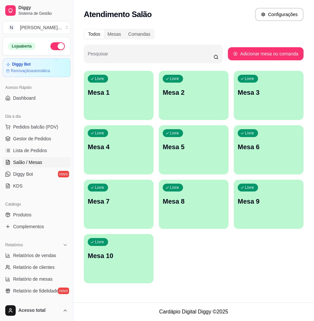  I want to click on button: LivreMesa 4, so click(119, 150).